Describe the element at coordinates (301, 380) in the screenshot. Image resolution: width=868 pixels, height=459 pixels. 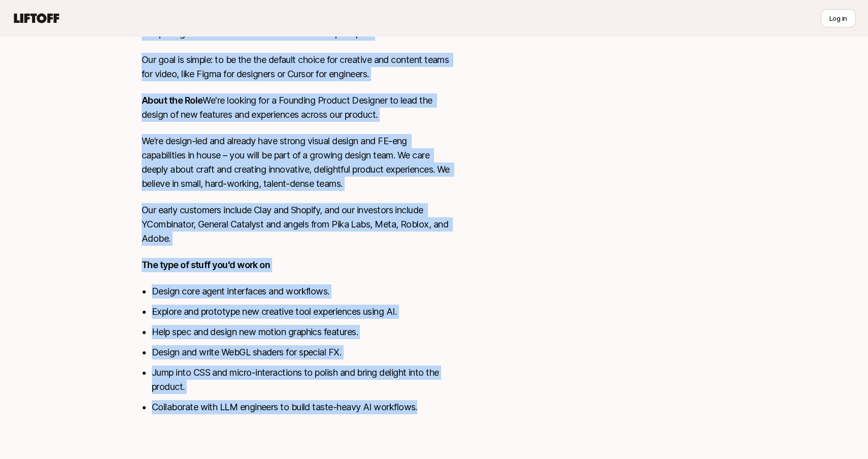
I see `li: Jump into CSS and micro-interactions to polish and bring delight into the product.` at that location.